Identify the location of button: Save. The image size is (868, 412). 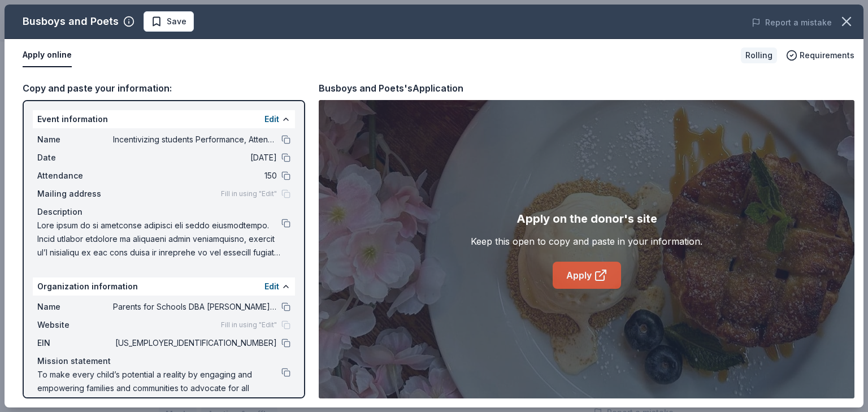
(169, 21).